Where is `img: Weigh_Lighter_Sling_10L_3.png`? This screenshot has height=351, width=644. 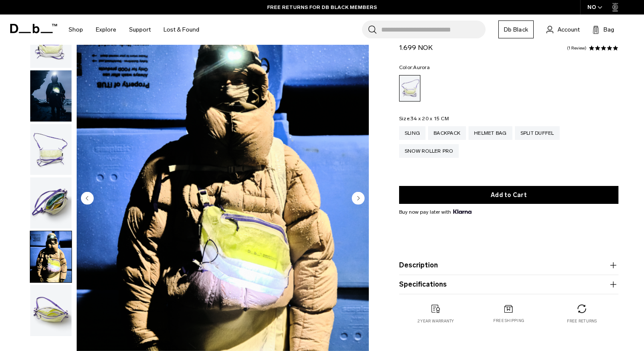
img: Weigh_Lighter_Sling_10L_3.png is located at coordinates (51, 203).